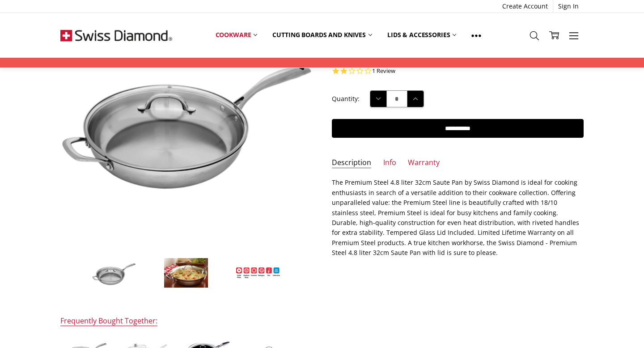 The height and width of the screenshot is (348, 644). Describe the element at coordinates (384, 71) in the screenshot. I see `a: 1 reviews` at that location.